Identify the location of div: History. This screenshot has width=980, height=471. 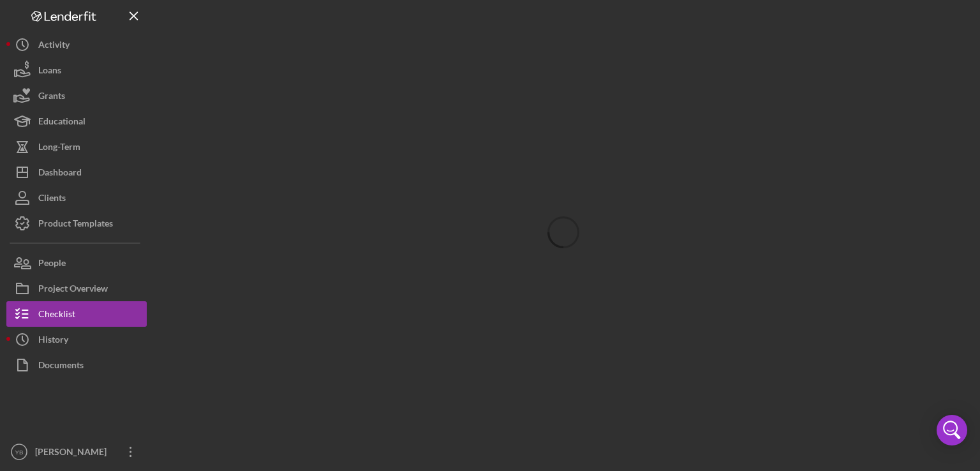
(53, 341).